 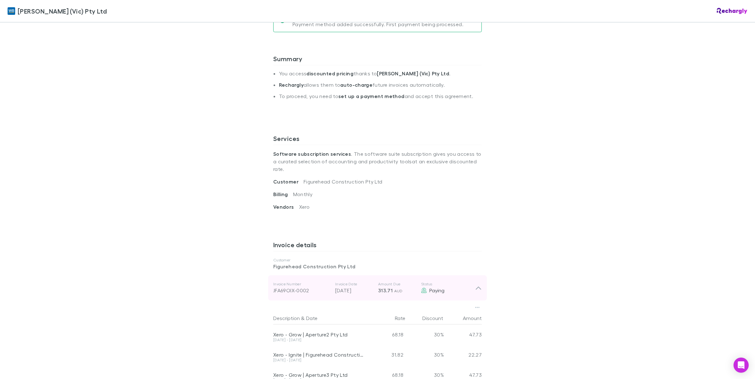 I want to click on strong: Software subscription services, so click(x=312, y=154).